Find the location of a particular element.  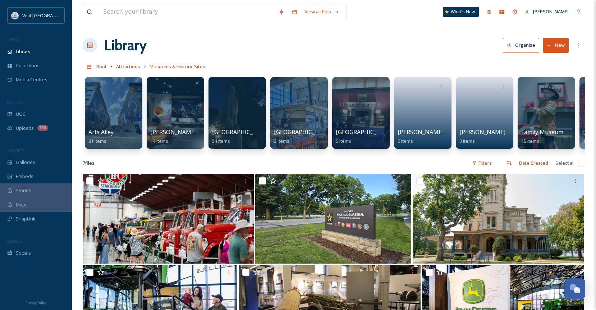

span: Galleries is located at coordinates (26, 162).